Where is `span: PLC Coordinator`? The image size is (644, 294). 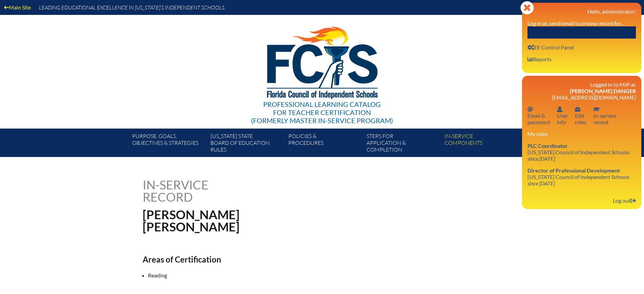 span: PLC Coordinator is located at coordinates (547, 145).